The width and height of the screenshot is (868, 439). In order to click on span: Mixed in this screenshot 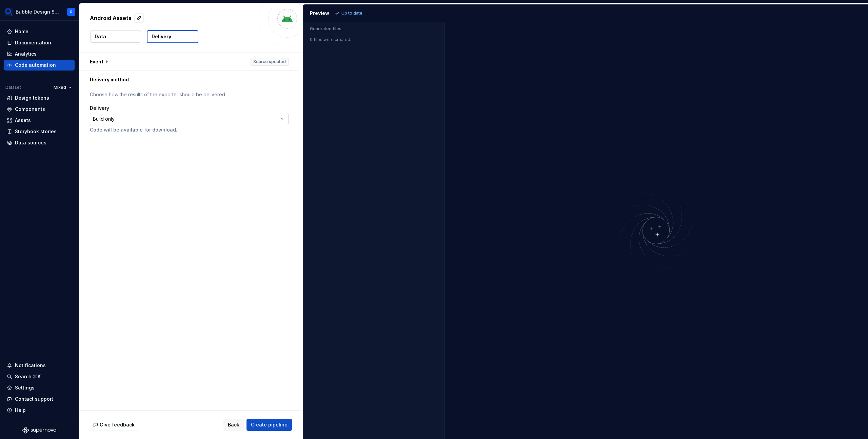, I will do `click(60, 88)`.